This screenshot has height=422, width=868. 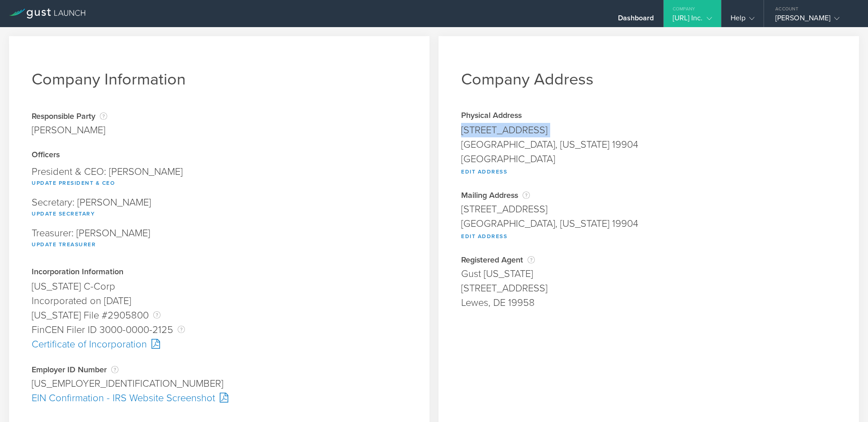 I want to click on div: EIN Confirmation - IRS Website Screenshot, so click(x=219, y=398).